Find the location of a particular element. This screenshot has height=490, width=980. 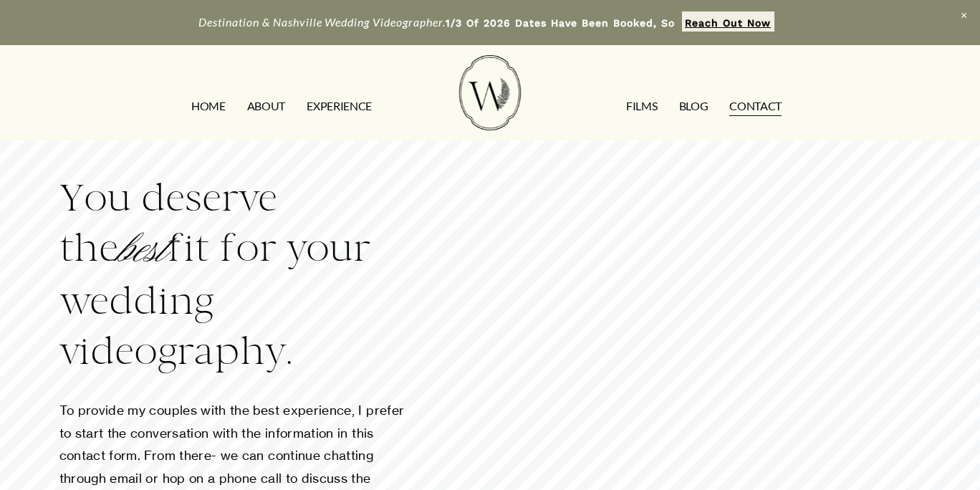

em: best is located at coordinates (143, 250).